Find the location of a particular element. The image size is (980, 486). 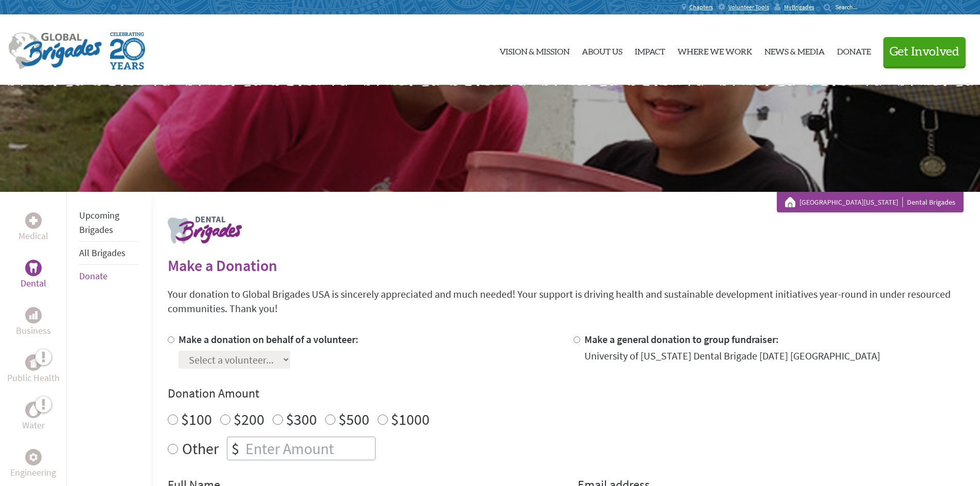

img: Business is located at coordinates (34, 316).